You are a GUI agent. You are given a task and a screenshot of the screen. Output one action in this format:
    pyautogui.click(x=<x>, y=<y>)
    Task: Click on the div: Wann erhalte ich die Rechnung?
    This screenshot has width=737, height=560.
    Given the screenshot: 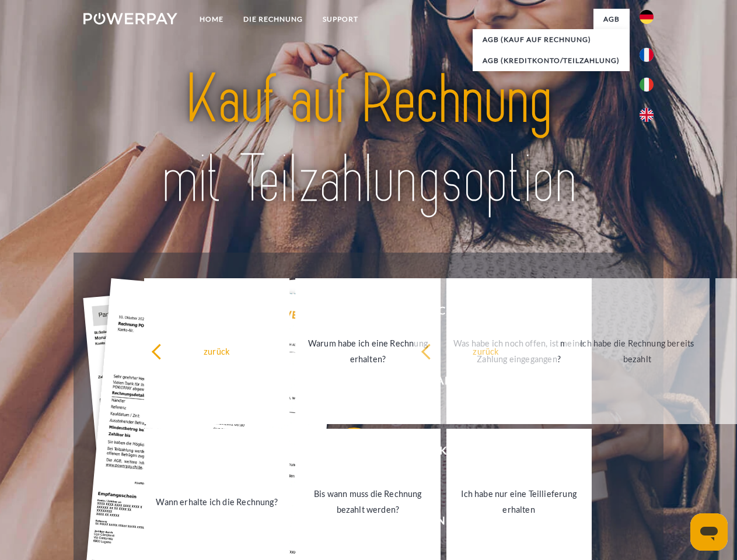 What is the action you would take?
    pyautogui.click(x=216, y=501)
    